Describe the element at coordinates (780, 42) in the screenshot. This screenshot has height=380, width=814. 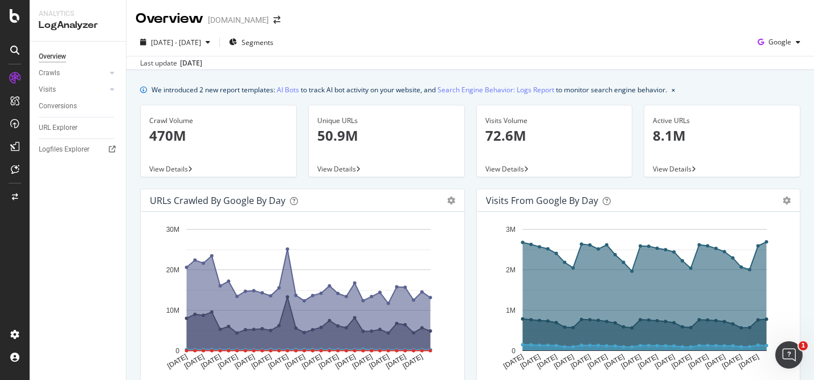
I see `span: Google` at that location.